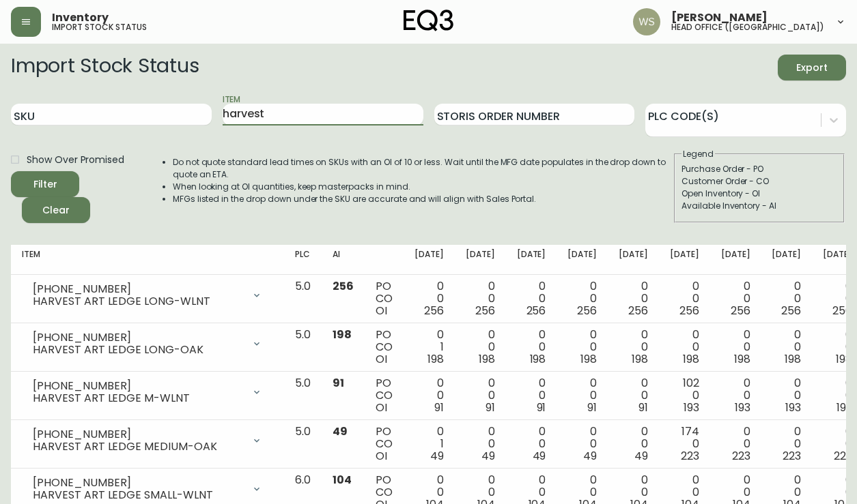 Image resolution: width=857 pixels, height=504 pixels. I want to click on span: Export, so click(812, 68).